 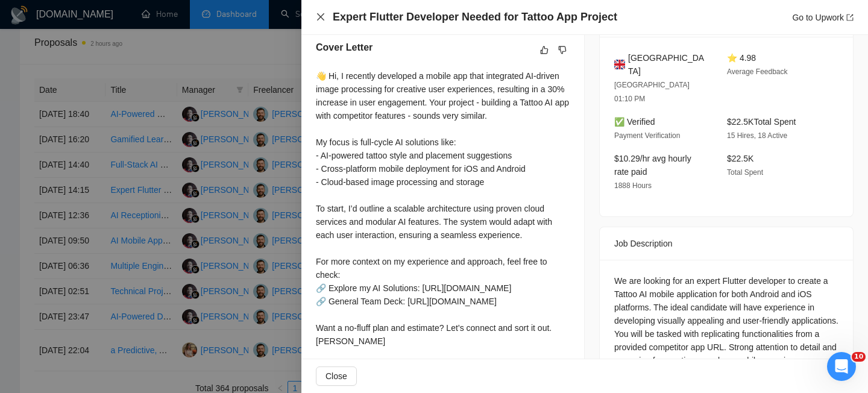 What do you see at coordinates (745, 172) in the screenshot?
I see `span: Total Spent` at bounding box center [745, 172].